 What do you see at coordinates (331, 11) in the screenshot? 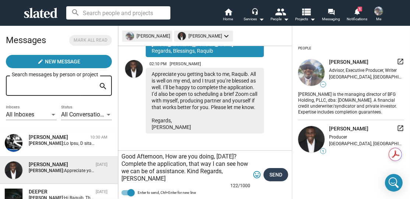
I see `mat-icon: forum` at bounding box center [331, 11].